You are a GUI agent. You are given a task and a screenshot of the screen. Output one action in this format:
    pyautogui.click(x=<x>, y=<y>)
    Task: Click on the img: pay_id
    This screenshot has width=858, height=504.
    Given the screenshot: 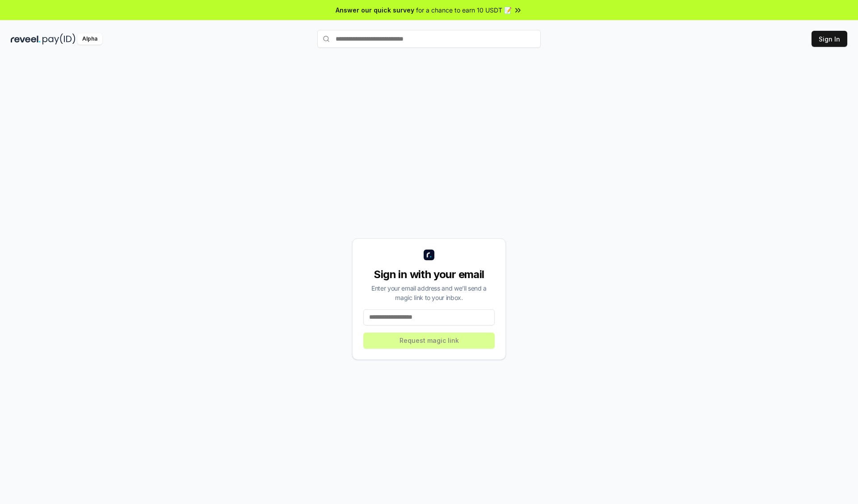 What is the action you would take?
    pyautogui.click(x=59, y=39)
    